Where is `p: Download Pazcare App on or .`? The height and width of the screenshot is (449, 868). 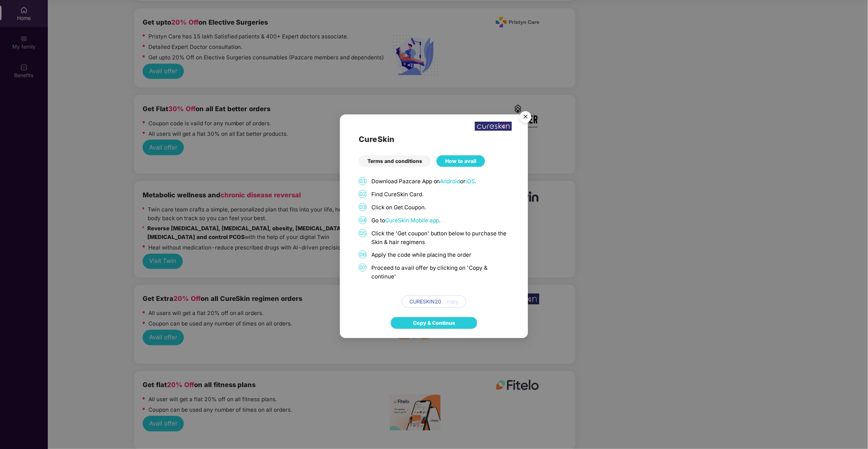 p: Download Pazcare App on or . is located at coordinates (440, 181).